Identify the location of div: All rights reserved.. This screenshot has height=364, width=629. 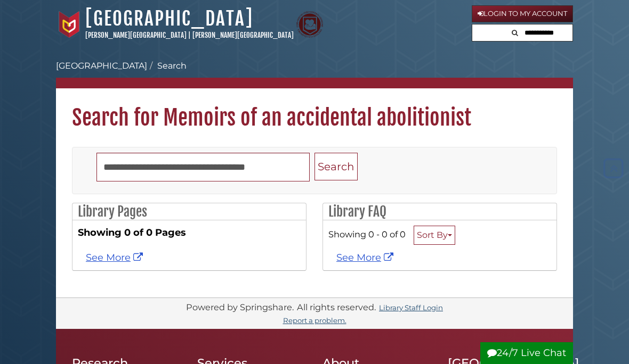
(337, 307).